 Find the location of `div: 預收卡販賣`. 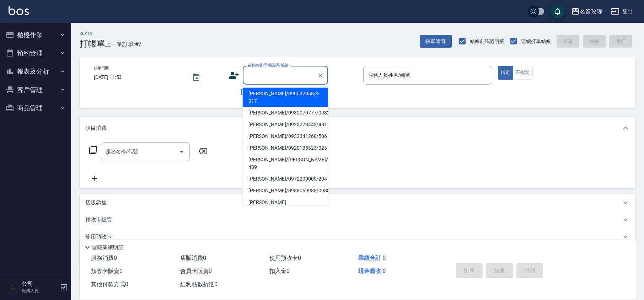

div: 預收卡販賣 is located at coordinates (357, 220).